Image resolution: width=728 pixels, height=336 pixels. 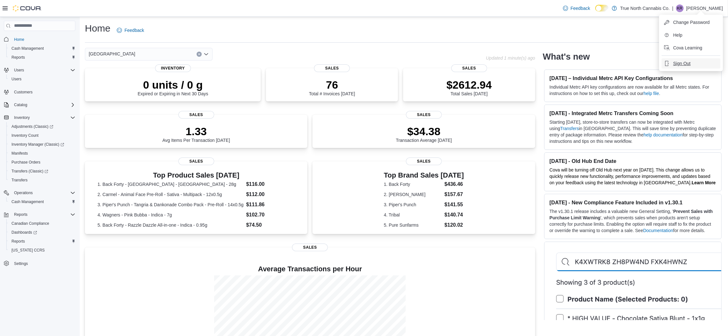 I want to click on button: Customers, so click(x=40, y=92).